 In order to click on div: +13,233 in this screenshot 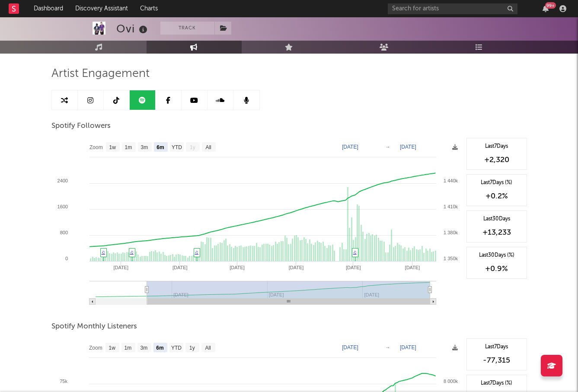, I will do `click(497, 233)`.